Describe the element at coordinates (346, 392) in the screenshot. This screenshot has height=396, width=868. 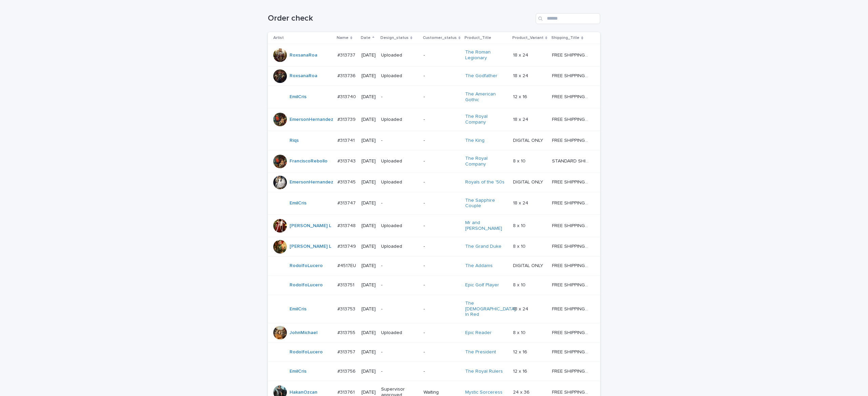
I see `p: #313761` at that location.